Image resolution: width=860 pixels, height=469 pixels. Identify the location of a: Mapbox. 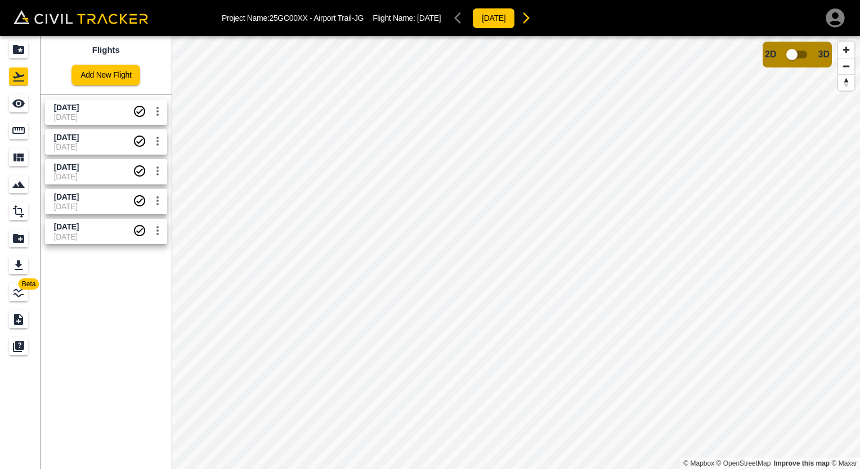
(698, 464).